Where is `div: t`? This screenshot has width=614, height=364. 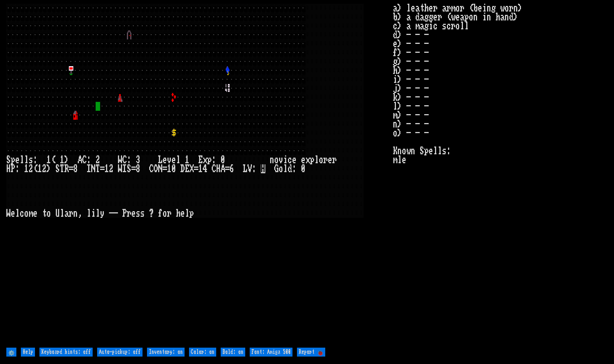
div: t is located at coordinates (44, 214).